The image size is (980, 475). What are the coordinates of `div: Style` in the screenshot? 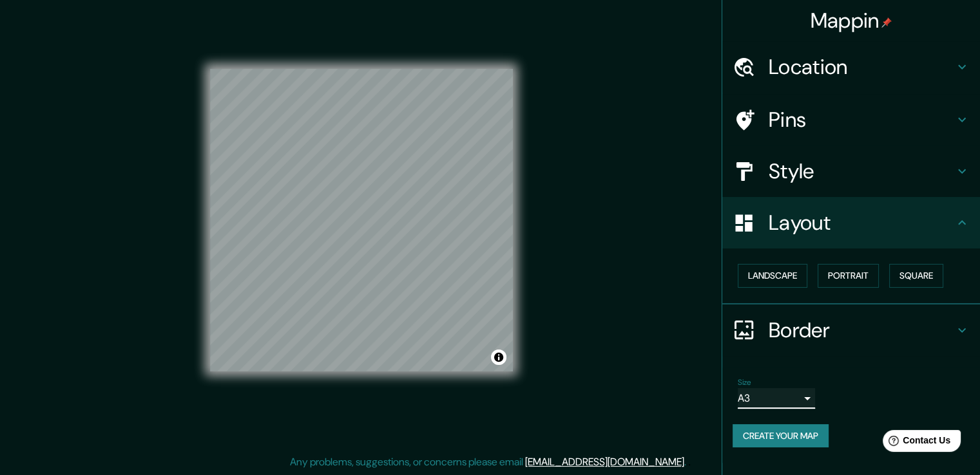 It's located at (852, 171).